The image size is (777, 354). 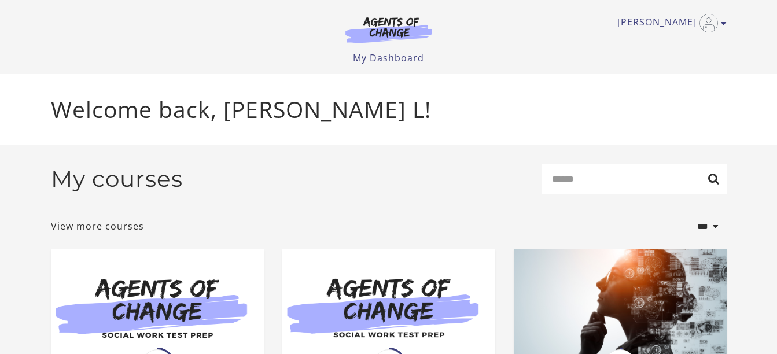 What do you see at coordinates (389, 29) in the screenshot?
I see `img: Agents of Change Logo` at bounding box center [389, 29].